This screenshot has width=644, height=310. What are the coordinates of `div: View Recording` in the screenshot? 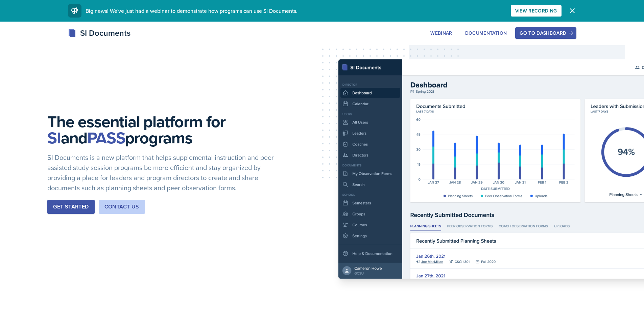 It's located at (536, 11).